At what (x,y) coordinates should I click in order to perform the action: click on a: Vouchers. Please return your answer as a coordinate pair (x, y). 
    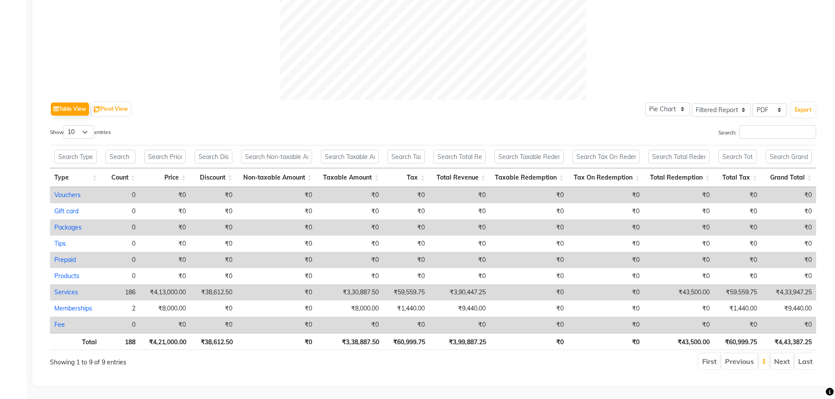
    Looking at the image, I should click on (67, 195).